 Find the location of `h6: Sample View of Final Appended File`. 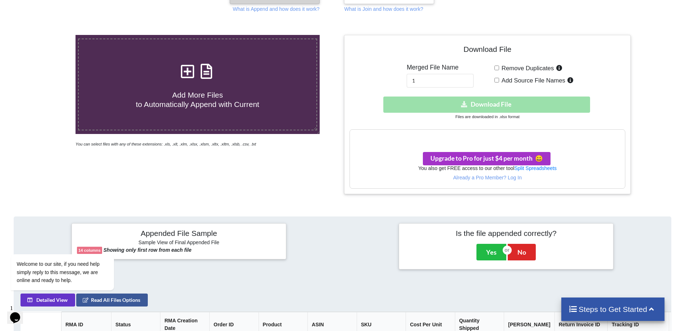

h6: Sample View of Final Appended File is located at coordinates (179, 243).